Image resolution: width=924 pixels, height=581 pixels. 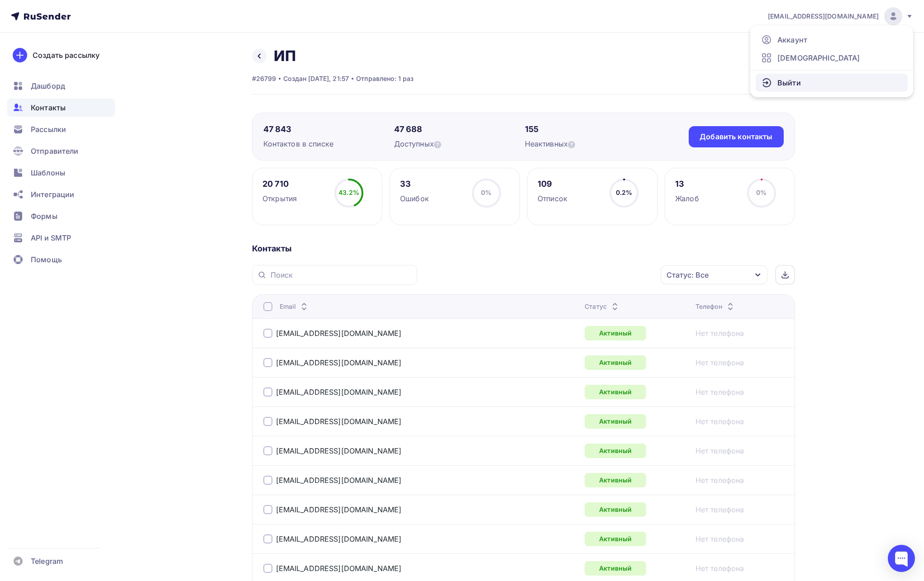 What do you see at coordinates (524, 249) in the screenshot?
I see `div: Контакты` at bounding box center [524, 249].